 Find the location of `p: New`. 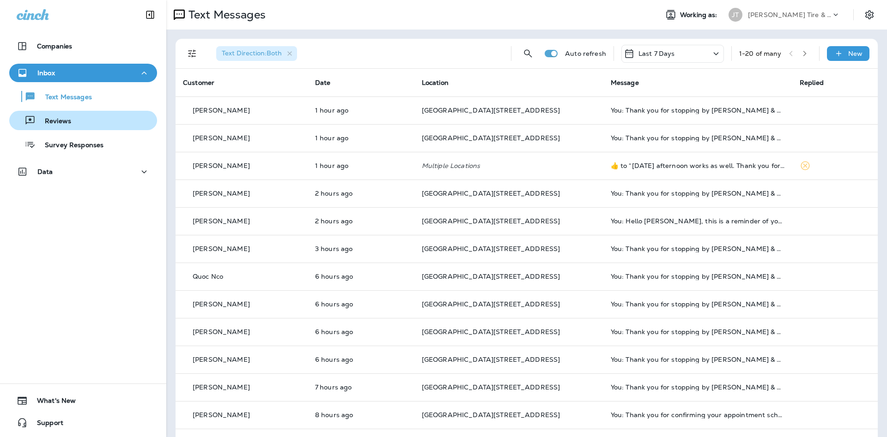

p: New is located at coordinates (855, 54).